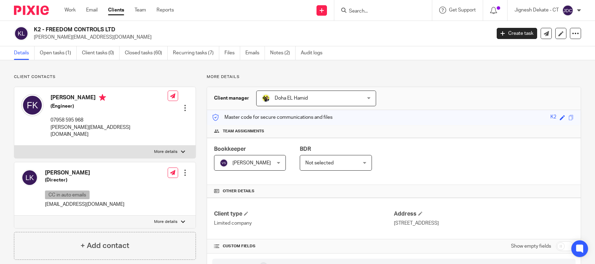 The image size is (595, 264). What do you see at coordinates (31, 10) in the screenshot?
I see `img: Pixie` at bounding box center [31, 10].